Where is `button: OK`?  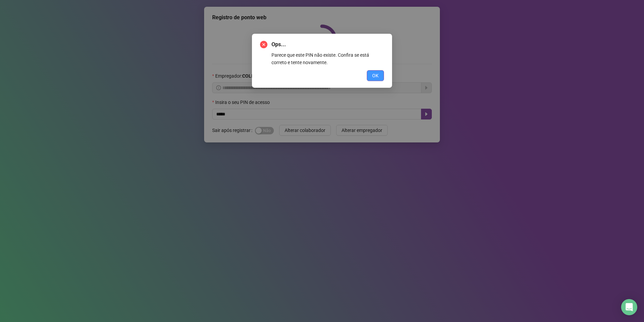 button: OK is located at coordinates (375, 76).